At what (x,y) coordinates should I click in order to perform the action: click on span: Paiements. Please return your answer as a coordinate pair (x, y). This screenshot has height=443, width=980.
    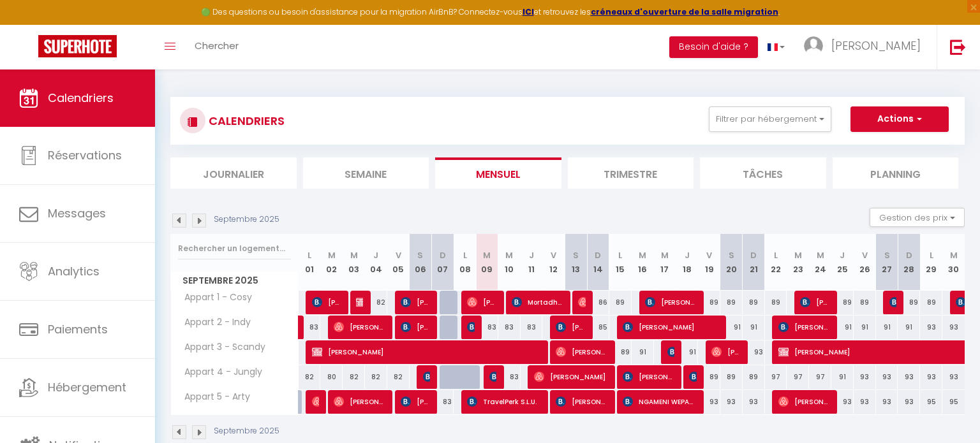
    Looking at the image, I should click on (78, 329).